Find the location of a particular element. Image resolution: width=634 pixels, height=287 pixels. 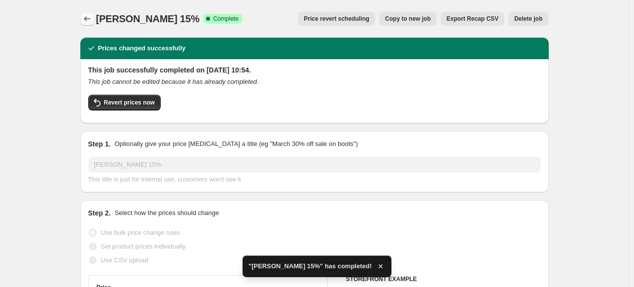

span: This title is just for internal use, customers won't see it is located at coordinates (165, 179).